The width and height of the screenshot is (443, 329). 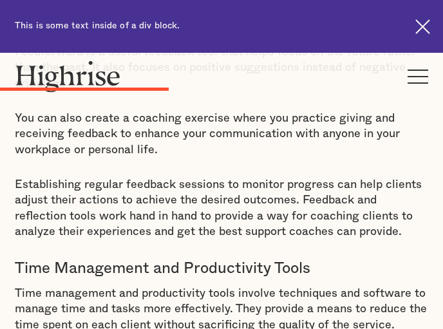 What do you see at coordinates (221, 268) in the screenshot?
I see `h3: Time Management and Productivity Tools` at bounding box center [221, 268].